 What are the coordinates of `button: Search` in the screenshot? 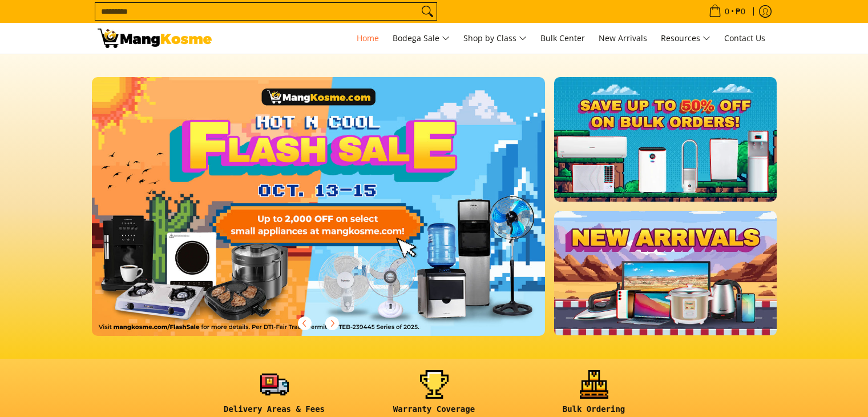 It's located at (428, 12).